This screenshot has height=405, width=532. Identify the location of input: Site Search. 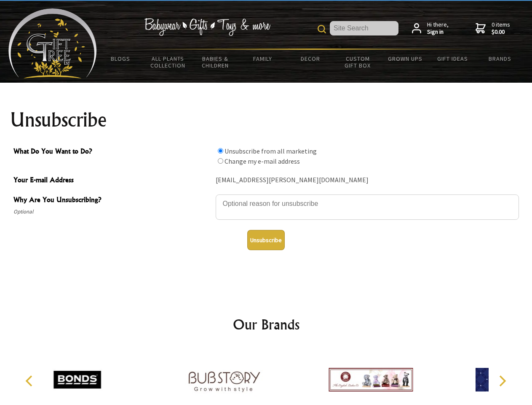
(364, 28).